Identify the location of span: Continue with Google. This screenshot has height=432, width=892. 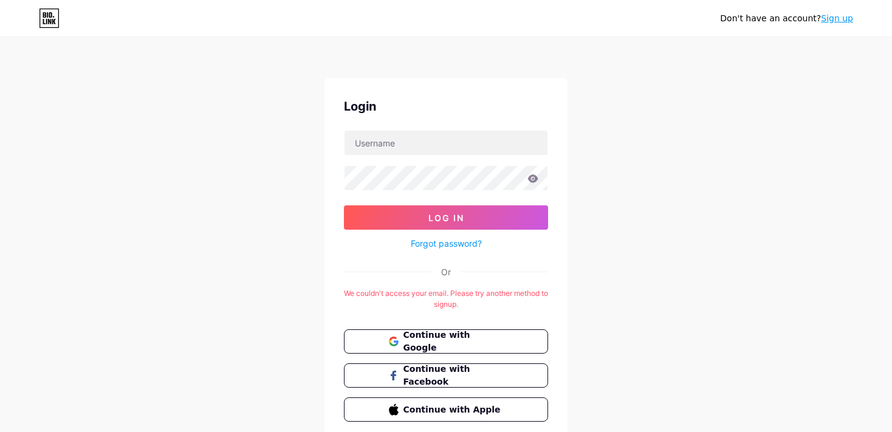
(453, 341).